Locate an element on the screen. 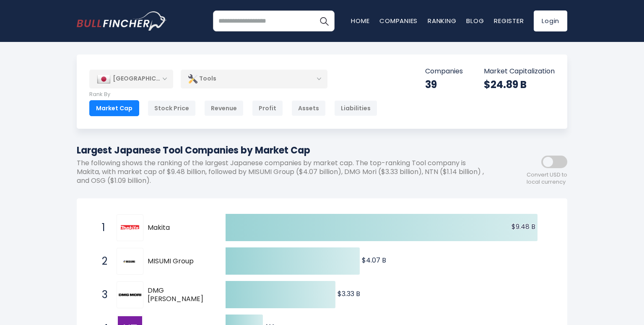  div: 39 is located at coordinates (444, 84).